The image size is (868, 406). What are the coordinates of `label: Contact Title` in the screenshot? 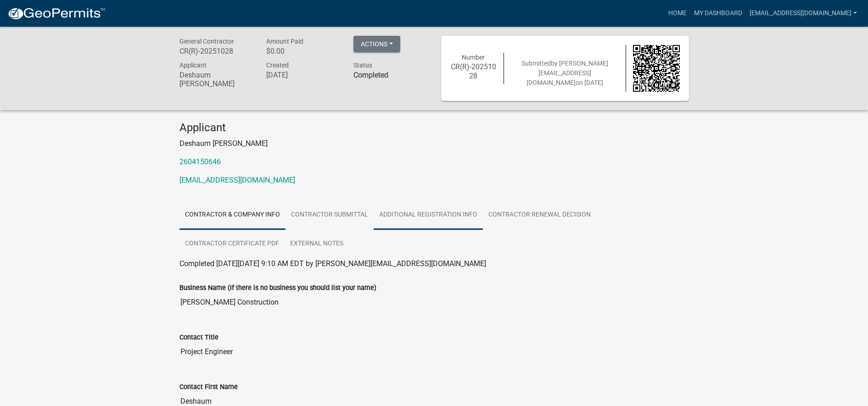 It's located at (198, 338).